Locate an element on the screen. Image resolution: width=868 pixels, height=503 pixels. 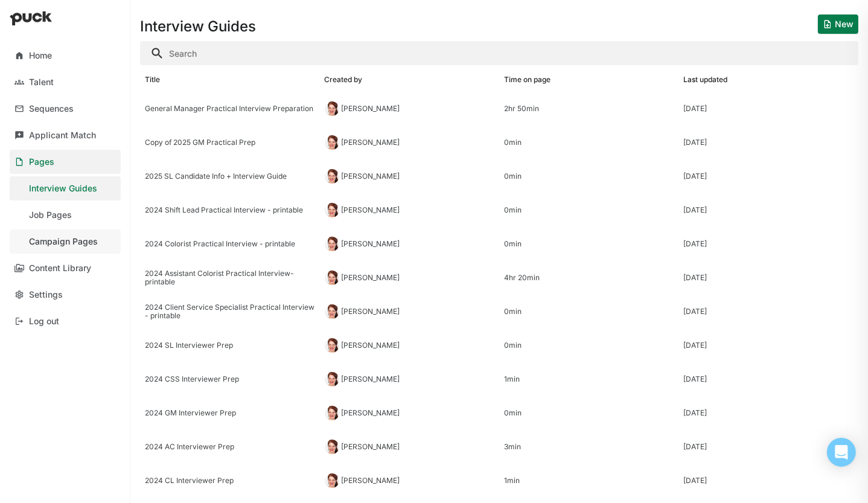
a: Pages is located at coordinates (65, 162).